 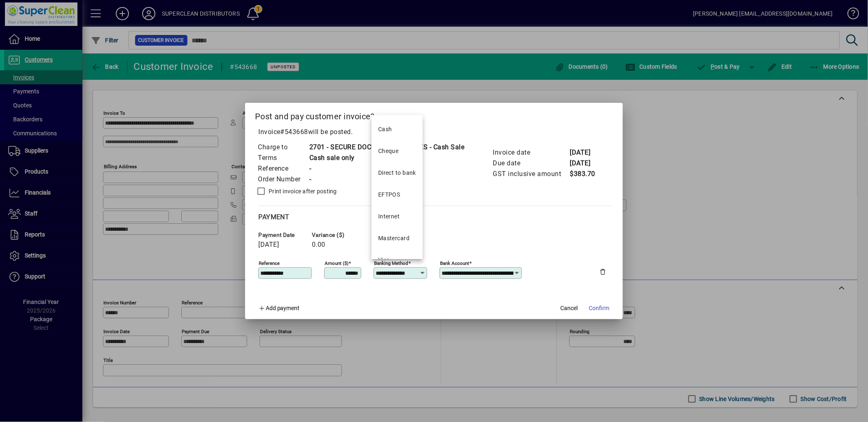 What do you see at coordinates (269, 263) in the screenshot?
I see `mat-label: Reference` at bounding box center [269, 263].